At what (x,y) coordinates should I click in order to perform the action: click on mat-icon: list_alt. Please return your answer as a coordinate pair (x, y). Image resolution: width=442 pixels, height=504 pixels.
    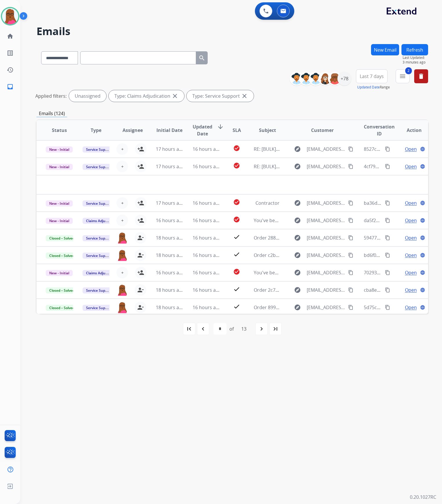
    Looking at the image, I should click on (10, 53).